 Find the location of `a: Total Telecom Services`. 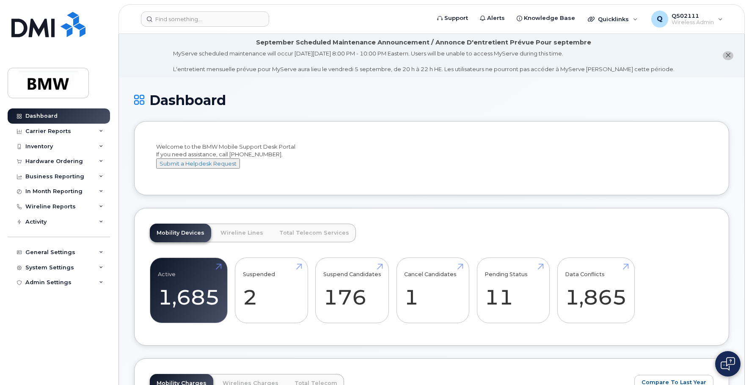

a: Total Telecom Services is located at coordinates (314, 233).